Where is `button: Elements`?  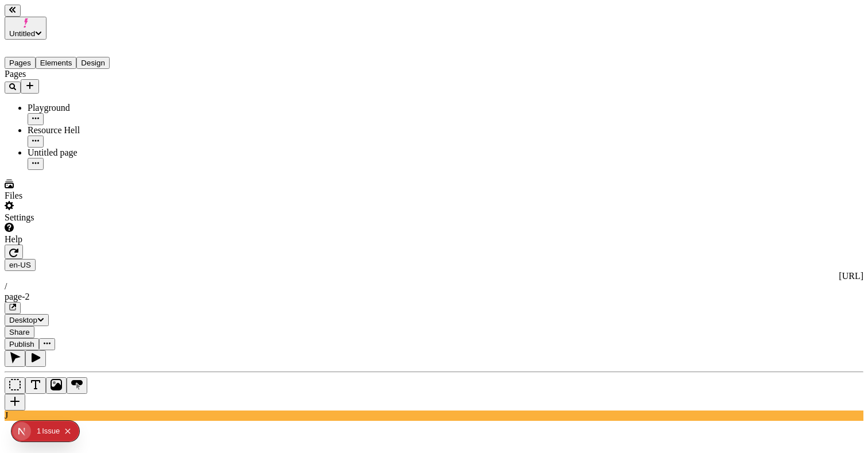
button: Elements is located at coordinates (56, 63).